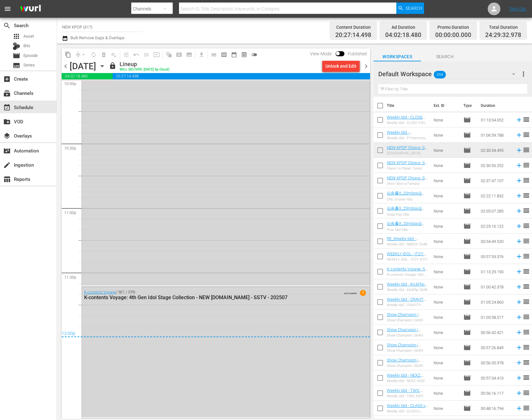 Image resolution: width=532 pixels, height=420 pixels. I want to click on span: preview_outlined, so click(244, 55).